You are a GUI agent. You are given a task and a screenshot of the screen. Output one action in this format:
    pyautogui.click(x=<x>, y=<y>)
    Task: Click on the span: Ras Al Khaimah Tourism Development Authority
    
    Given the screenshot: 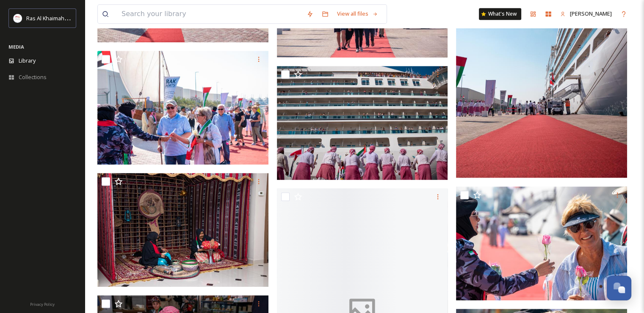 What is the action you would take?
    pyautogui.click(x=86, y=18)
    